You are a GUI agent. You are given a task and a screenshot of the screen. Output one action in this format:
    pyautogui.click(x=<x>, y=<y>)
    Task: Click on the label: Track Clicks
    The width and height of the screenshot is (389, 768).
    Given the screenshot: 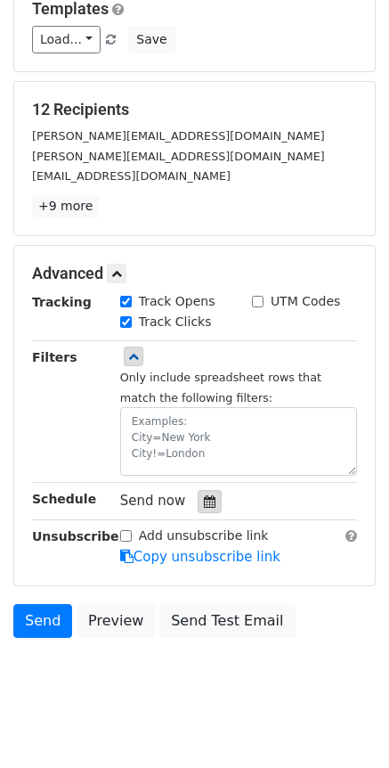 What is the action you would take?
    pyautogui.click(x=176, y=322)
    